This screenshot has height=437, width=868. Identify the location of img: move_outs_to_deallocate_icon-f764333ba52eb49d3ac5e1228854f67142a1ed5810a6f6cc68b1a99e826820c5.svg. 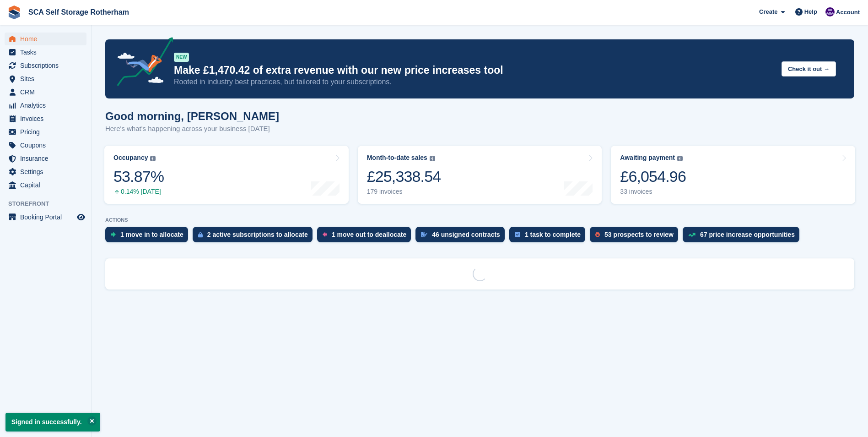
(325, 234).